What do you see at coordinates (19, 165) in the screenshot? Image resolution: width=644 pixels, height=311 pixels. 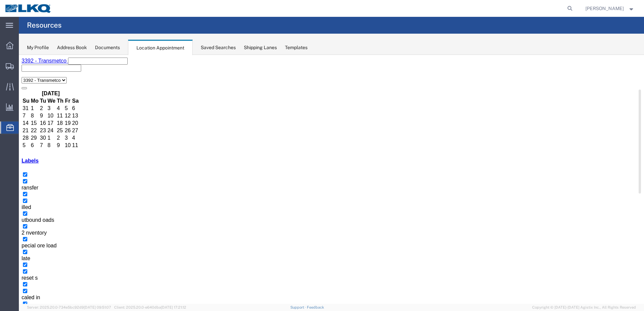 I see `span: utbound oads` at bounding box center [19, 165].